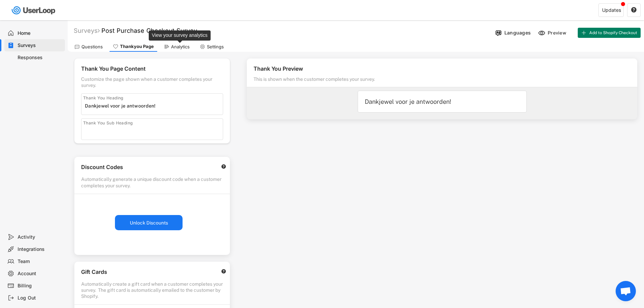 The image size is (644, 308). I want to click on div: Automatically generate a unique discount code when a customer completes your survey., so click(152, 182).